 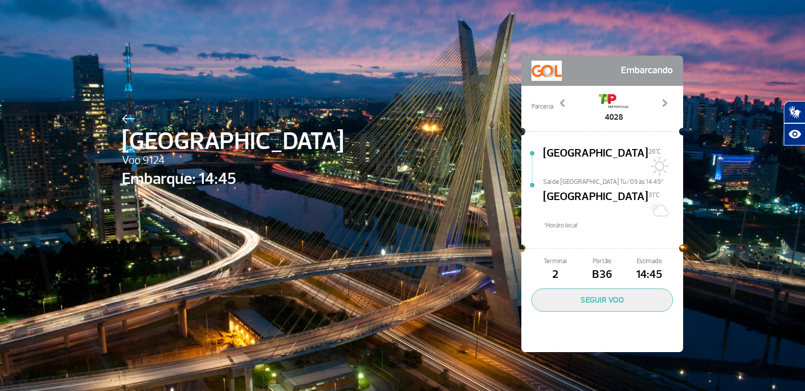 What do you see at coordinates (654, 152) in the screenshot?
I see `span: 26°C` at bounding box center [654, 152].